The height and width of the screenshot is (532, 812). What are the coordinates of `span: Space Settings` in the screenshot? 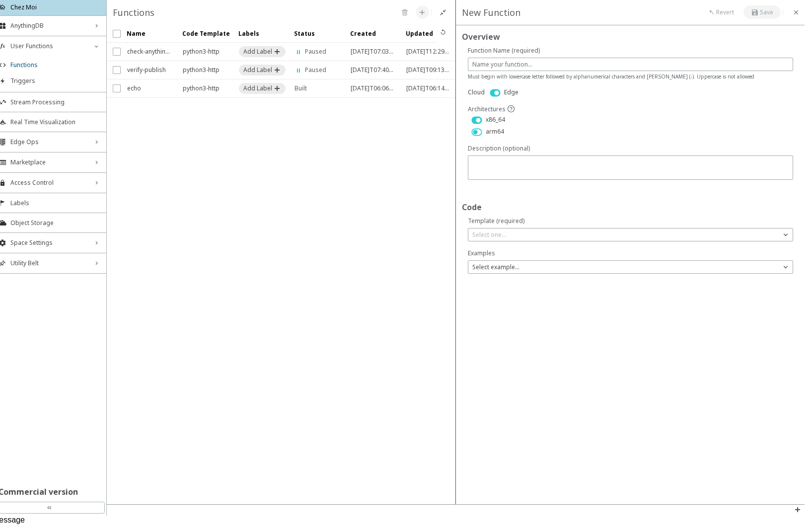 It's located at (49, 242).